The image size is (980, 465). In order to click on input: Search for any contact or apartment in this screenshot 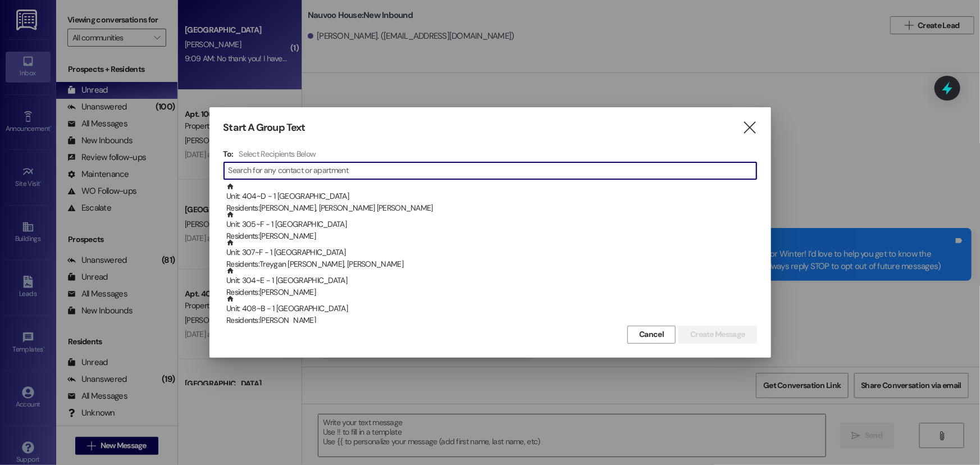, I will do `click(492, 171)`.